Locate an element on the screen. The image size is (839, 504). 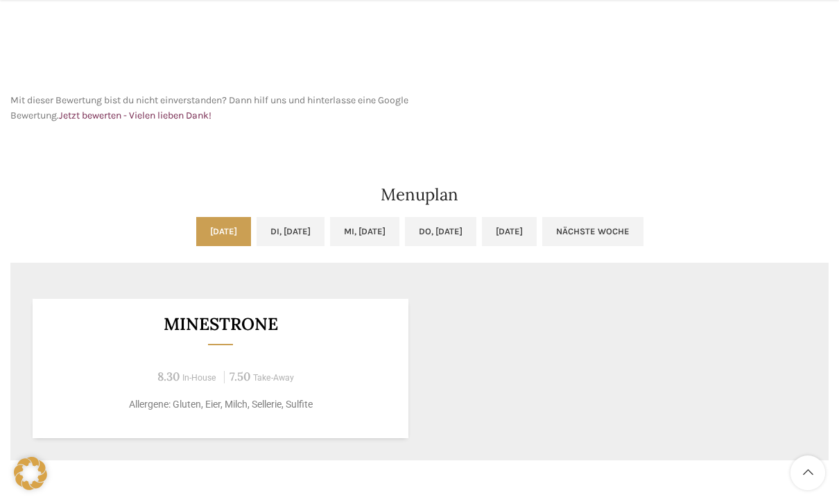
span: 8.30 is located at coordinates (169, 376).